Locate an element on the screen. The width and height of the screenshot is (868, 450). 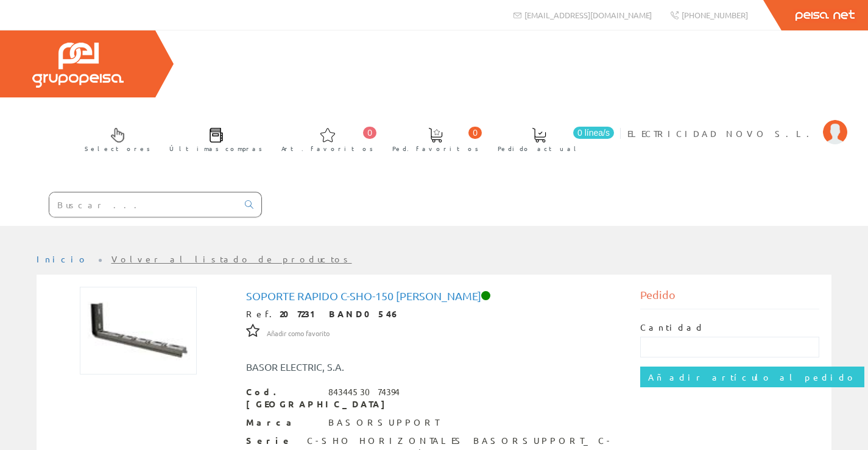
a: Inicio is located at coordinates (62, 259).